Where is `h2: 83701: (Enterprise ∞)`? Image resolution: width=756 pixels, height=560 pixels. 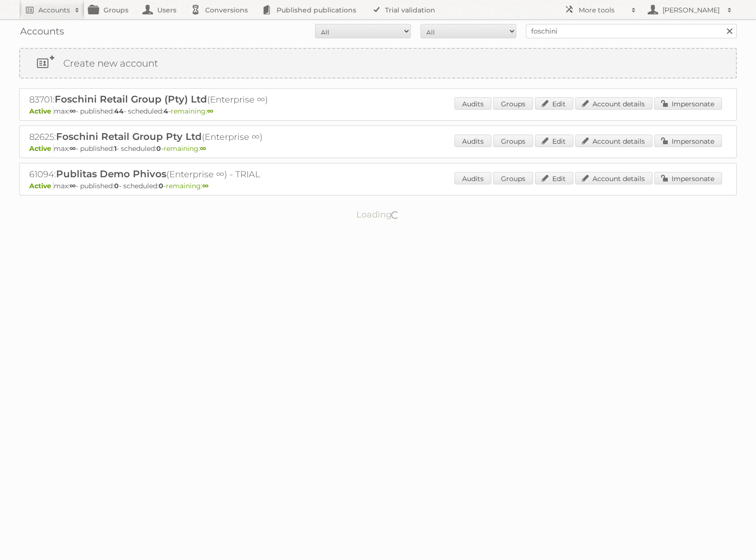
h2: 83701: (Enterprise ∞) is located at coordinates (197, 100).